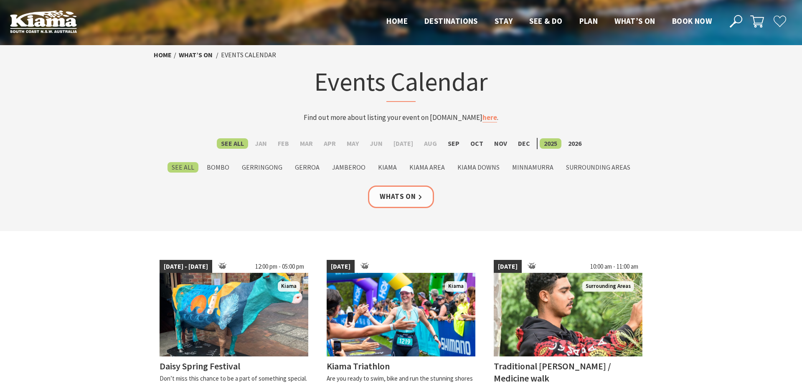 The image size is (802, 384). What do you see at coordinates (349, 167) in the screenshot?
I see `label: Jamberoo` at bounding box center [349, 167].